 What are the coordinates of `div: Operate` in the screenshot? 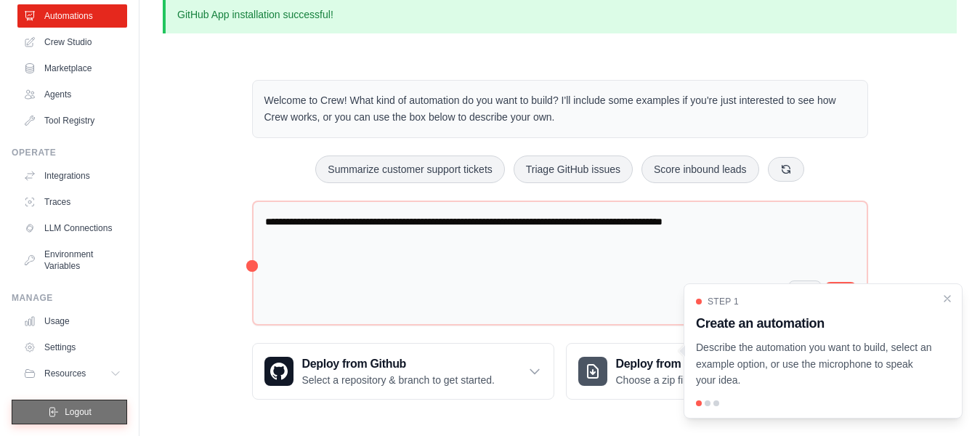 It's located at (69, 153).